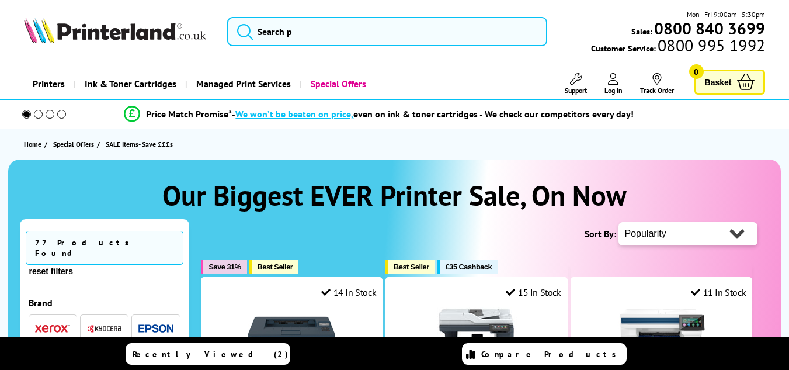  What do you see at coordinates (294, 114) in the screenshot?
I see `span: We won’t be beaten on price,` at bounding box center [294, 114].